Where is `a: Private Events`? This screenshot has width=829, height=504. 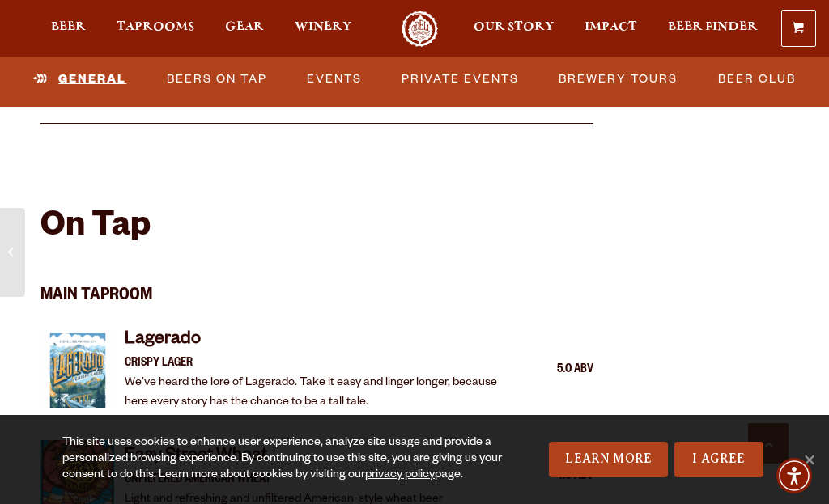 a: Private Events is located at coordinates (459, 79).